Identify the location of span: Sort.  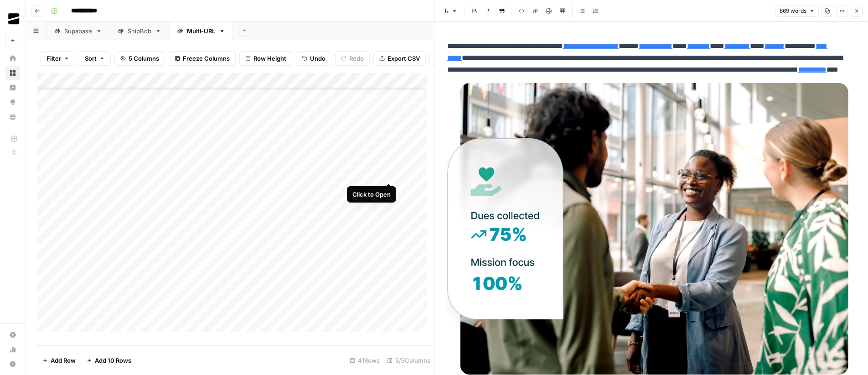
(91, 59).